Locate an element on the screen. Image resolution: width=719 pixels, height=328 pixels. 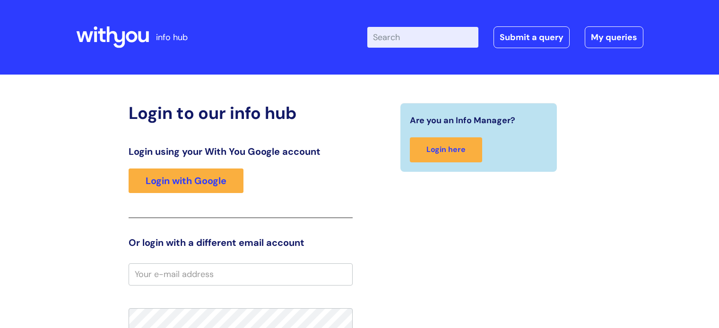
input: Your e-mail address is located at coordinates (241, 275).